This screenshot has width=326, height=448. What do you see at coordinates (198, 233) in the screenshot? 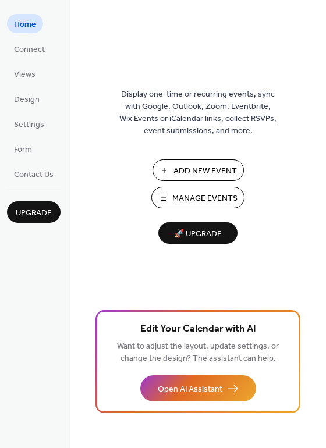
I see `button: 🚀 Upgrade` at bounding box center [198, 233].